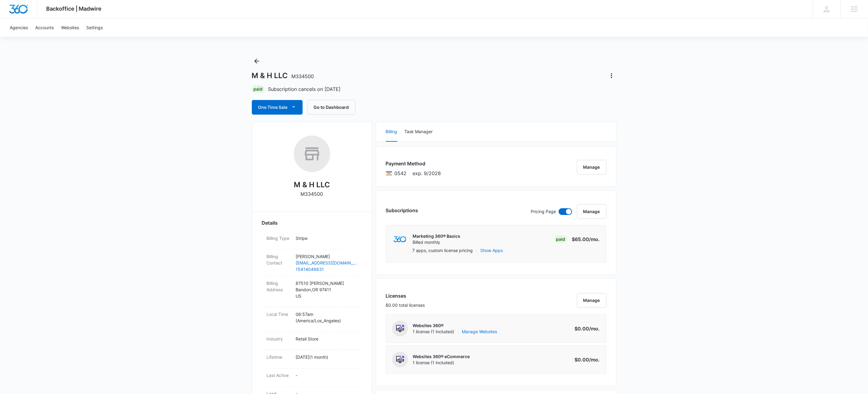 The image size is (868, 394). What do you see at coordinates (312, 185) in the screenshot?
I see `h2: M & H LLC` at bounding box center [312, 185].